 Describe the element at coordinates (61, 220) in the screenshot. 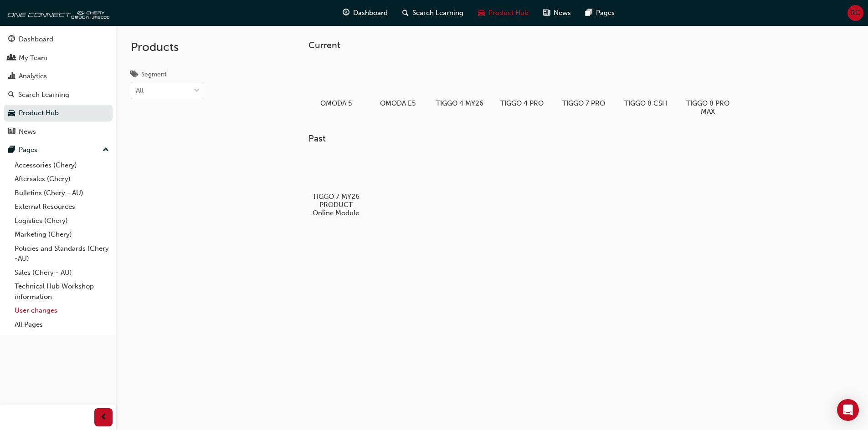

I see `a: Logistics (Chery)` at that location.